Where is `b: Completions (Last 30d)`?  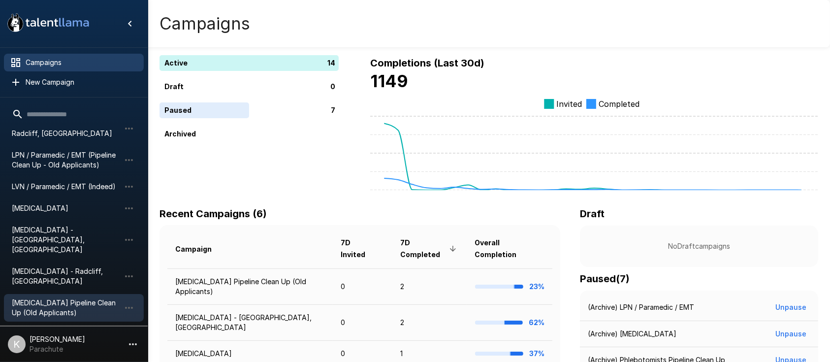 b: Completions (Last 30d) is located at coordinates (427, 63).